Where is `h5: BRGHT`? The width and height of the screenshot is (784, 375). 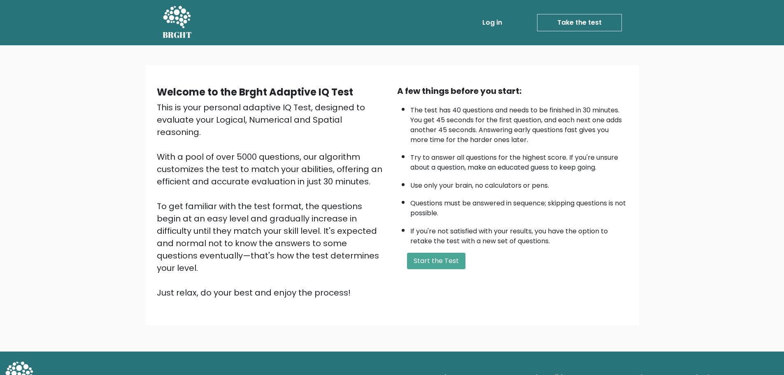
h5: BRGHT is located at coordinates (177, 35).